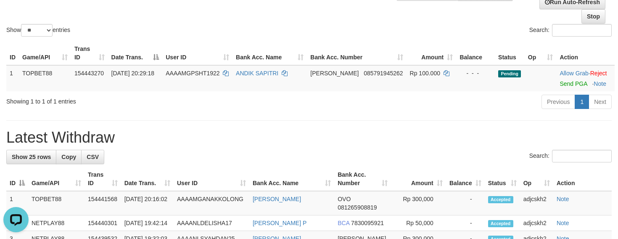 Image resolution: width=618 pixels, height=239 pixels. What do you see at coordinates (103, 223) in the screenshot?
I see `td: 154440301` at bounding box center [103, 223].